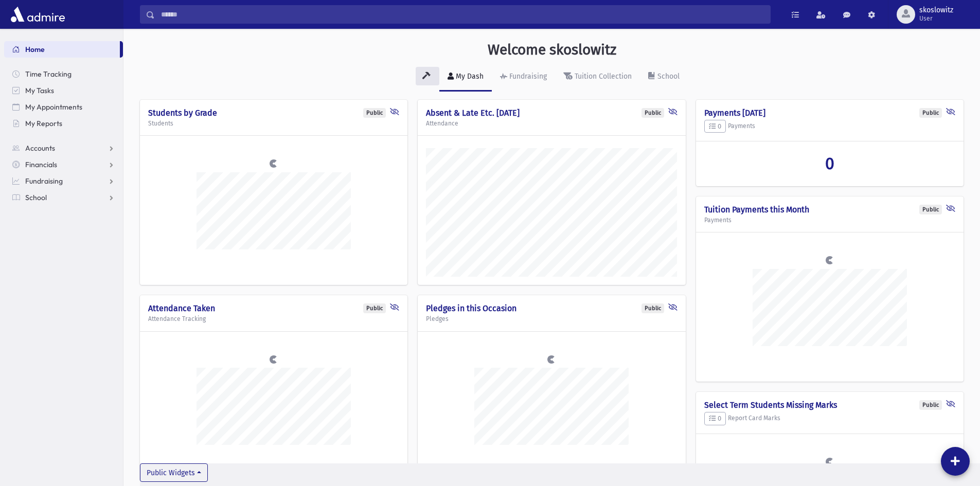  Describe the element at coordinates (273, 308) in the screenshot. I see `h4: Attendance Taken` at that location.